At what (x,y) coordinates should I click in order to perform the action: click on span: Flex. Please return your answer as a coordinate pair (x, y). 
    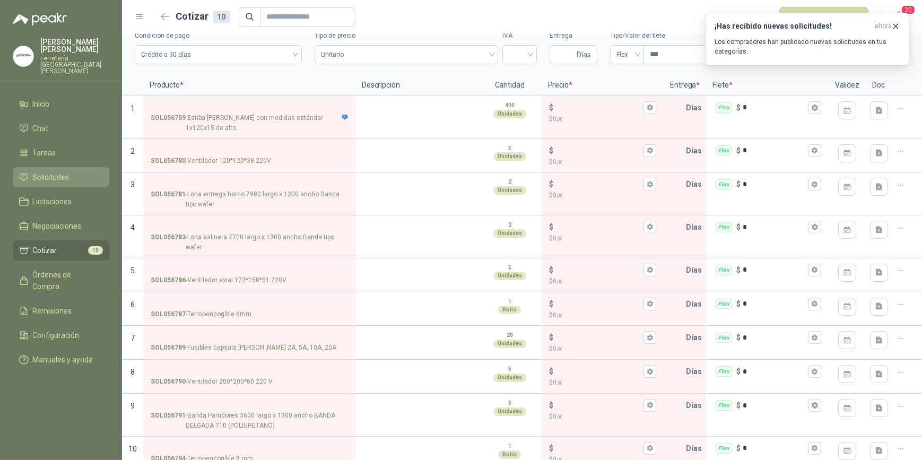
    Looking at the image, I should click on (627, 55).